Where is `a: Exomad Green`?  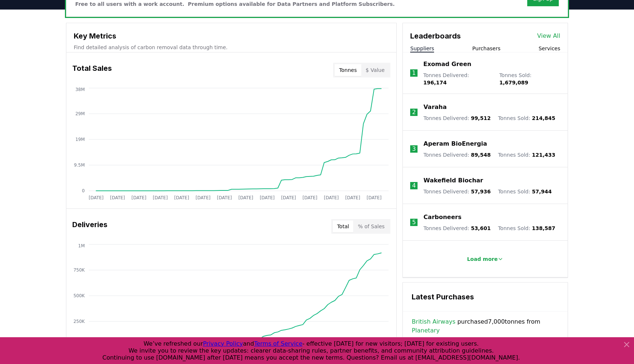
a: Exomad Green is located at coordinates (448, 64).